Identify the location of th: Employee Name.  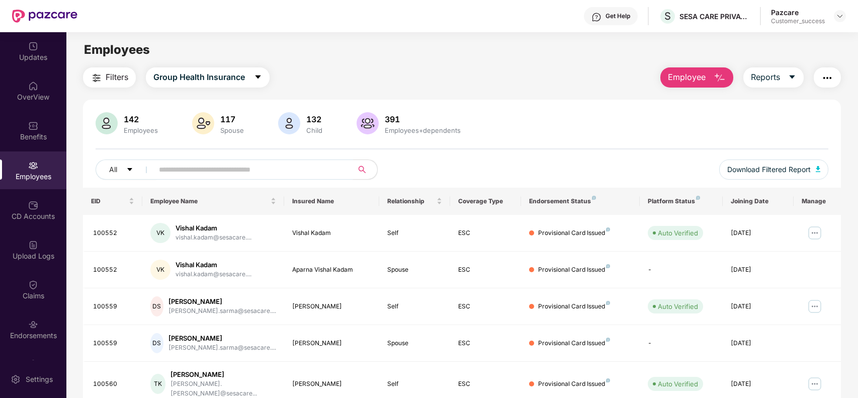
(213, 201).